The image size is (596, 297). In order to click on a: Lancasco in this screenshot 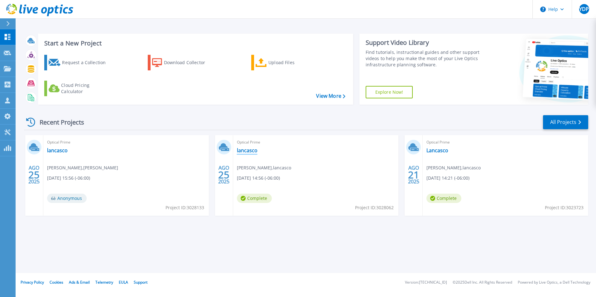, I will do `click(437, 151)`.